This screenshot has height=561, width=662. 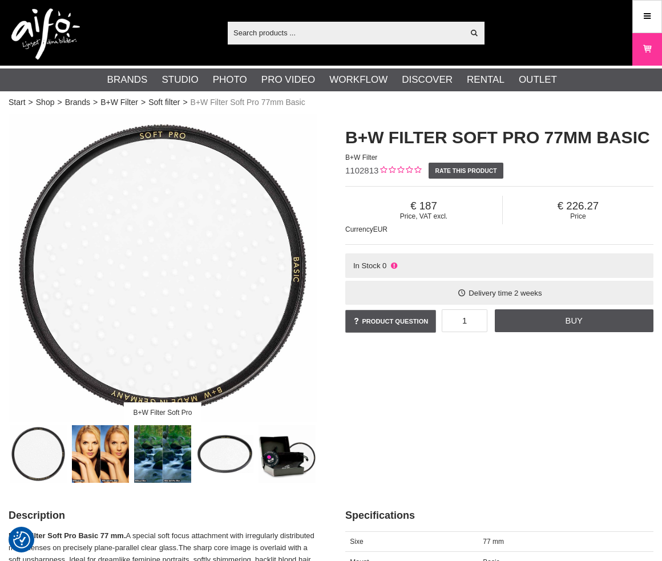 What do you see at coordinates (528, 293) in the screenshot?
I see `span: 2 weeks` at bounding box center [528, 293].